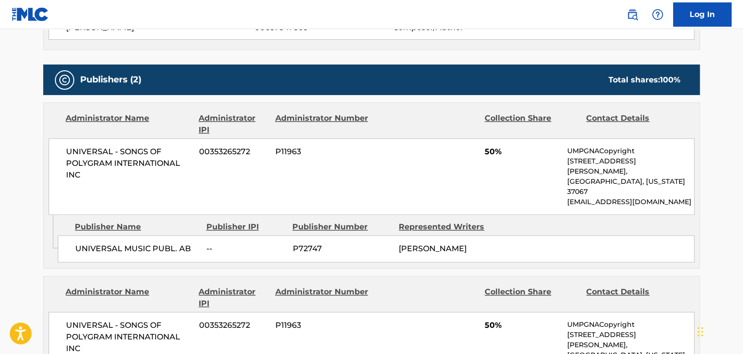  What do you see at coordinates (657, 15) in the screenshot?
I see `img: help` at bounding box center [657, 15].